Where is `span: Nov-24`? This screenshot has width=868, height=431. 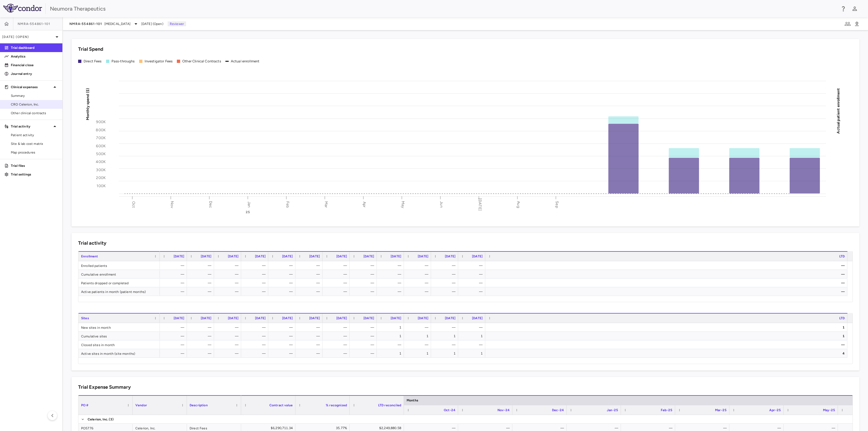
span: Nov-24 is located at coordinates (504, 410).